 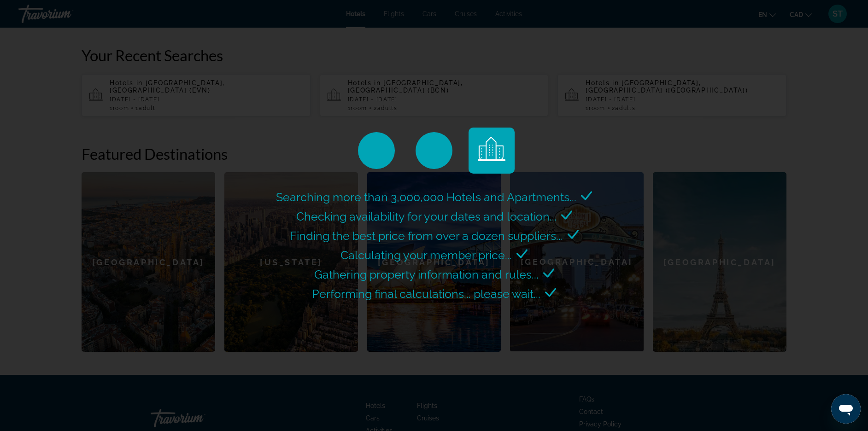 What do you see at coordinates (426, 274) in the screenshot?
I see `span: Gathering property information and rules...` at bounding box center [426, 274].